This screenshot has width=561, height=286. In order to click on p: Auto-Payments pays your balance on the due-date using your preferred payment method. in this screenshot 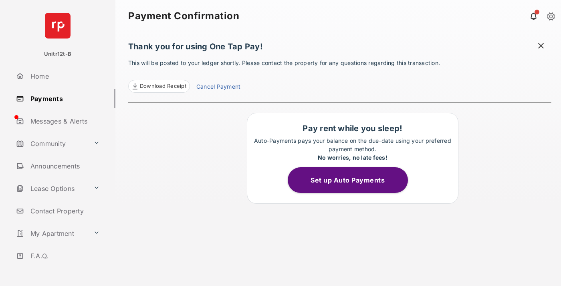, I will do `click(352, 149)`.